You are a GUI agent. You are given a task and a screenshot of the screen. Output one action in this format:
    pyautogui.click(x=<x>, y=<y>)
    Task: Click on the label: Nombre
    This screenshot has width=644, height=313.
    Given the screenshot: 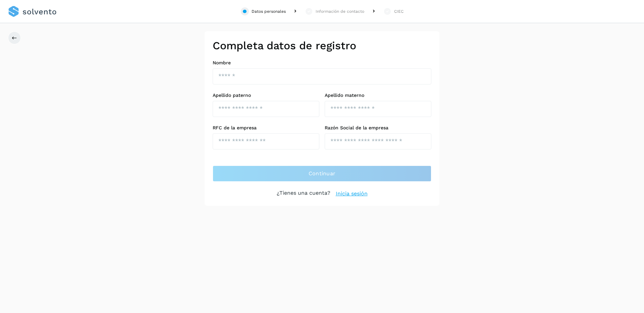 What is the action you would take?
    pyautogui.click(x=322, y=62)
    